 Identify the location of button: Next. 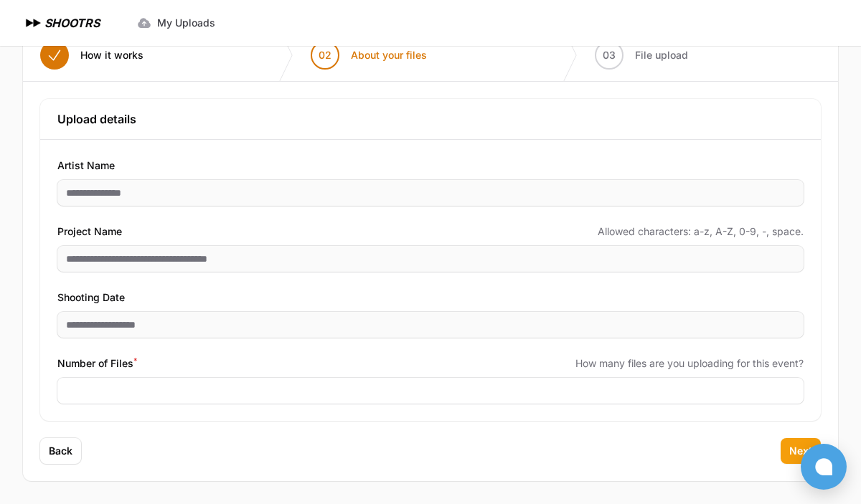
(800, 451).